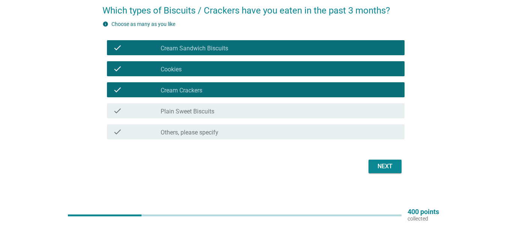 Image resolution: width=507 pixels, height=225 pixels. Describe the element at coordinates (189, 132) in the screenshot. I see `label: Others, please specify` at that location.